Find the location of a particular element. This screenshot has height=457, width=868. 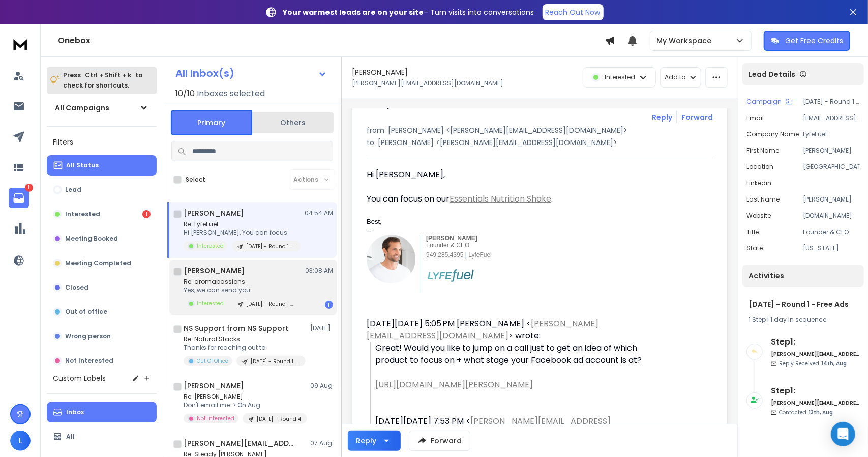

p: State is located at coordinates (754, 248).